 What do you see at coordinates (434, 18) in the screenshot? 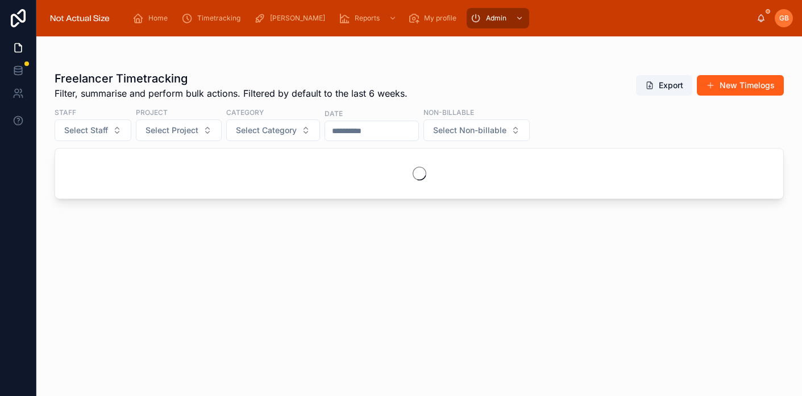
I see `a: My profile` at bounding box center [434, 18].